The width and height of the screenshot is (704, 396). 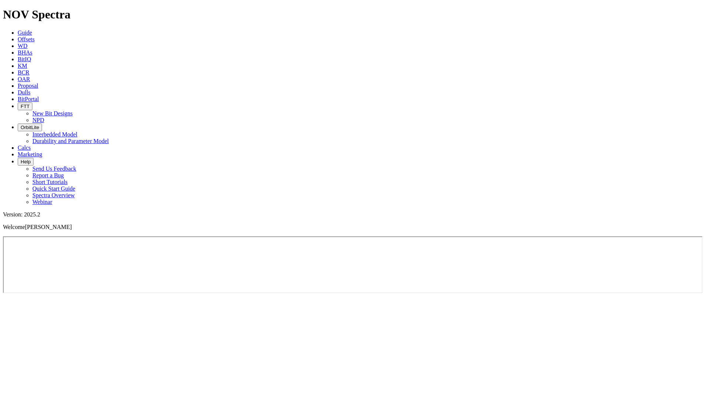 What do you see at coordinates (22, 66) in the screenshot?
I see `span: KM` at bounding box center [22, 66].